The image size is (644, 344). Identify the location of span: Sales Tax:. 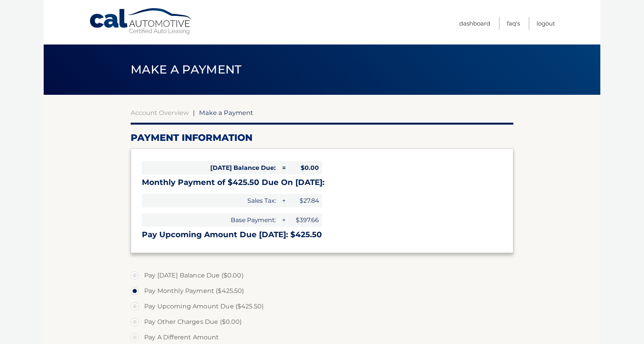
(210, 200).